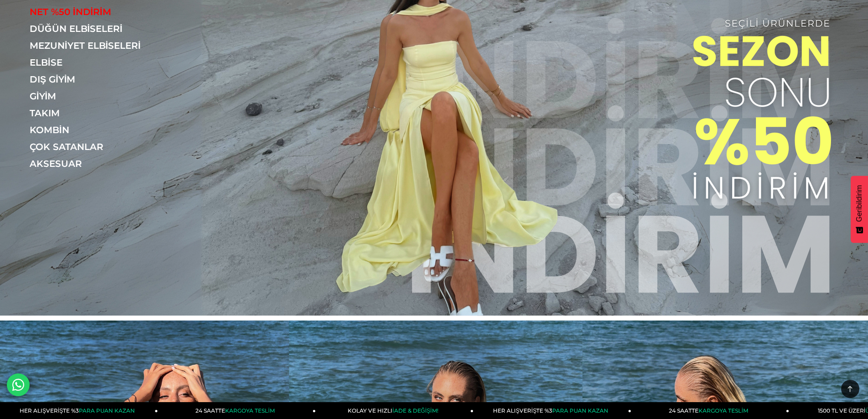 This screenshot has height=419, width=868. I want to click on a: DÜĞÜN ELBİSELERİ, so click(92, 29).